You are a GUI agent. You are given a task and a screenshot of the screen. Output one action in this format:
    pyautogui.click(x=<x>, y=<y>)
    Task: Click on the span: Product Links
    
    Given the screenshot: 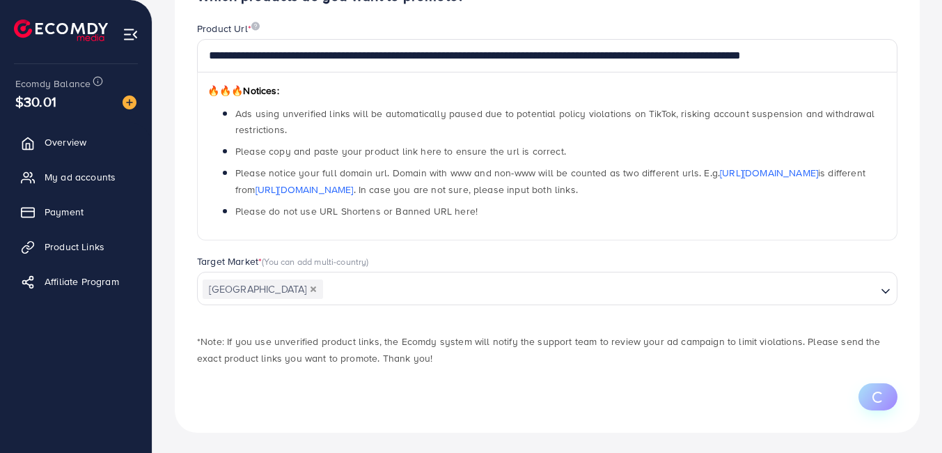 What is the action you would take?
    pyautogui.click(x=75, y=247)
    